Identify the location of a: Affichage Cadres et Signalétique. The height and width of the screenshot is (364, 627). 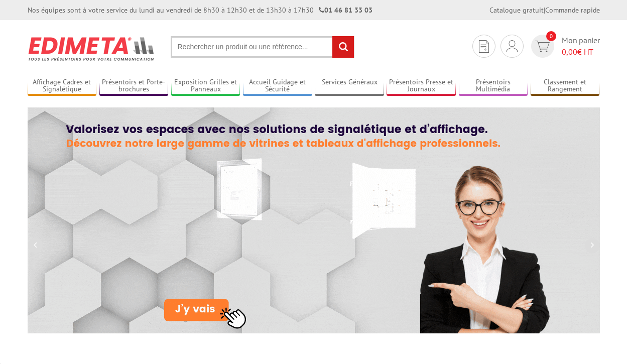
(62, 86).